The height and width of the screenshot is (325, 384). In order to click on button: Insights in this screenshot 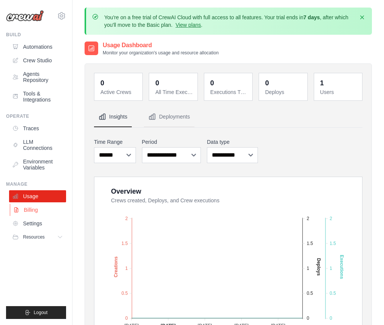, I will do `click(113, 117)`.